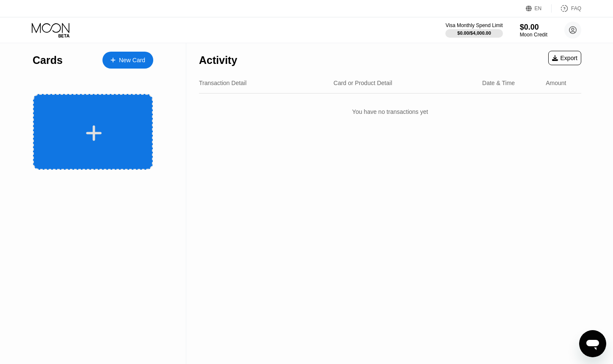  Describe the element at coordinates (474, 33) in the screenshot. I see `div: $0.00 / $4,000.00` at that location.